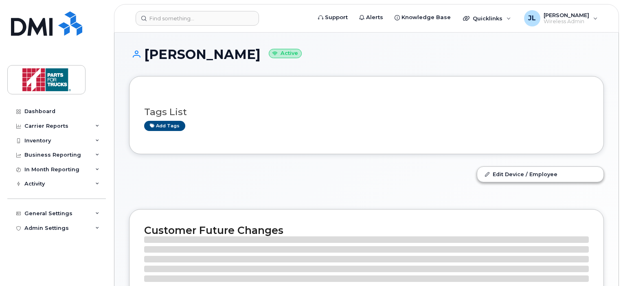 Image resolution: width=623 pixels, height=286 pixels. Describe the element at coordinates (540, 174) in the screenshot. I see `a: Edit Device / Employee` at that location.